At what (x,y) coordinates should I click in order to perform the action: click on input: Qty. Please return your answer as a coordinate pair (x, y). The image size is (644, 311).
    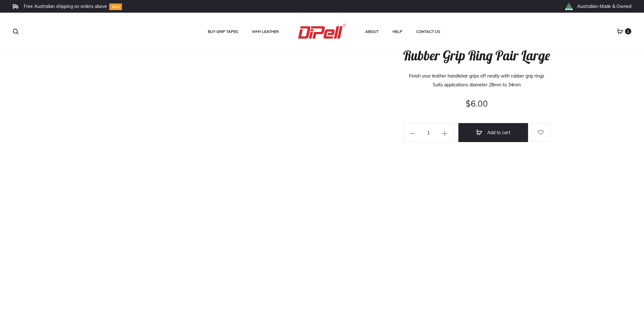
    Looking at the image, I should click on (429, 133).